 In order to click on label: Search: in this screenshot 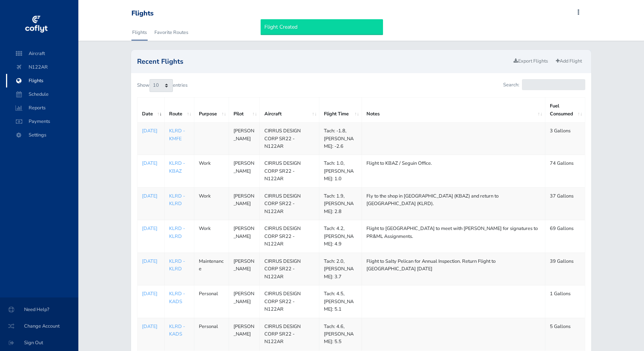, I will do `click(544, 84)`.